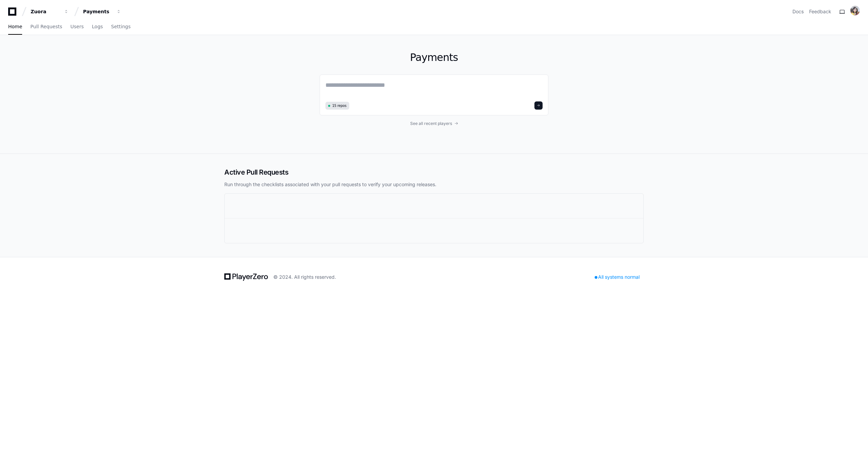 This screenshot has height=452, width=868. Describe the element at coordinates (15, 27) in the screenshot. I see `a: Home` at that location.